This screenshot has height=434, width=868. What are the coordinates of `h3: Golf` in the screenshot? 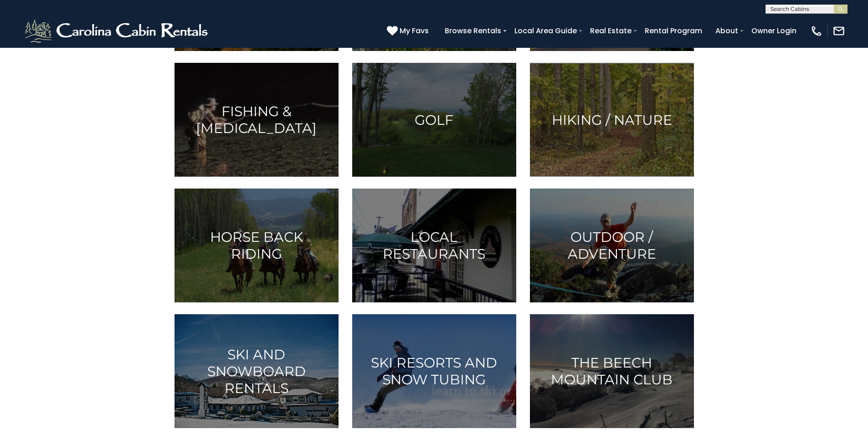 It's located at (434, 120).